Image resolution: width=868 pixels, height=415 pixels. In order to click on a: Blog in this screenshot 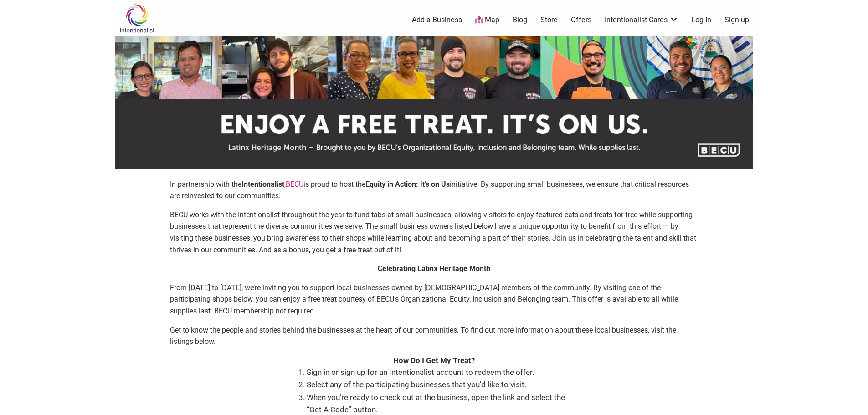, I will do `click(520, 20)`.